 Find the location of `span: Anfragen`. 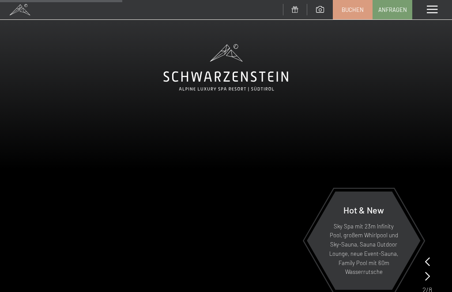

span: Anfragen is located at coordinates (393, 10).